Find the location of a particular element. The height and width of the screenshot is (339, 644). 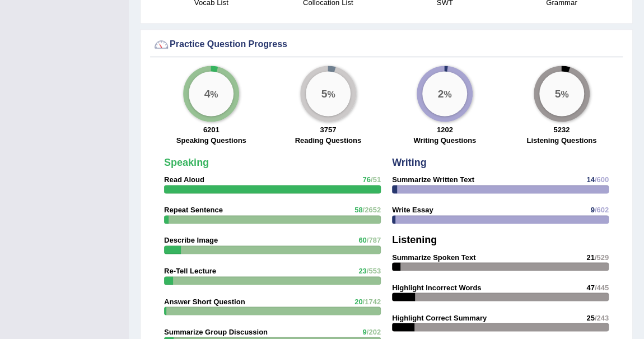

span: /2652 is located at coordinates (371, 210).